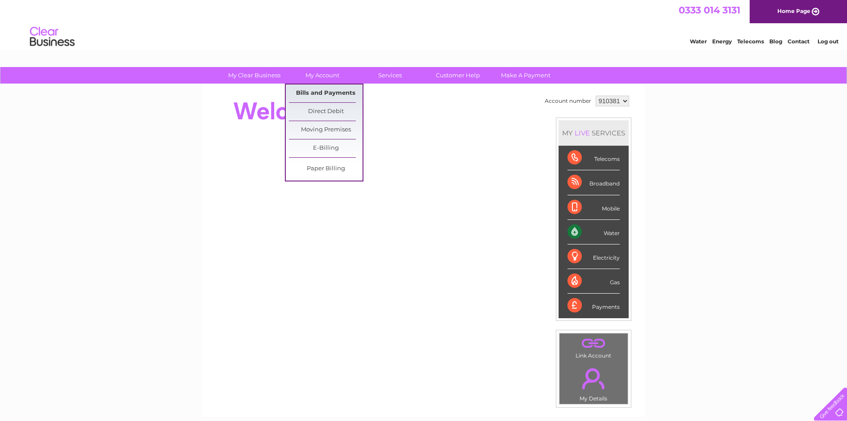 This screenshot has height=421, width=847. Describe the element at coordinates (751, 41) in the screenshot. I see `a: Telecoms` at that location.